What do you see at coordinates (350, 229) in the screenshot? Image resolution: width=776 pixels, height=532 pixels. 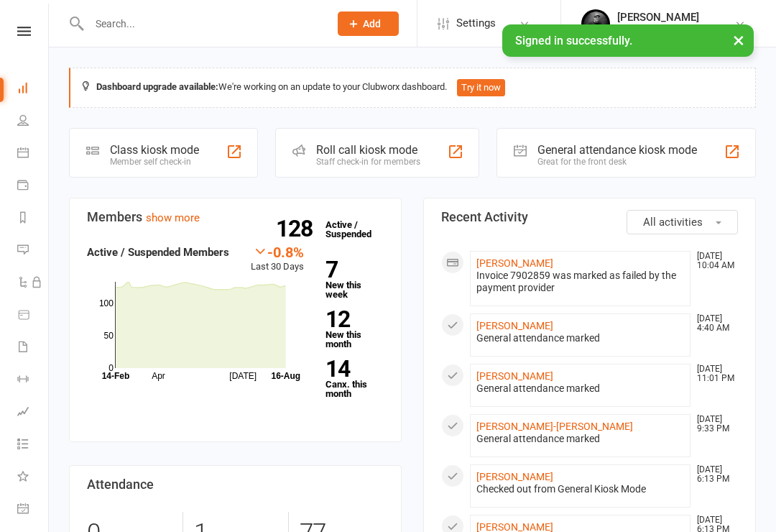 I see `a: 128Active / Suspended` at bounding box center [350, 229].